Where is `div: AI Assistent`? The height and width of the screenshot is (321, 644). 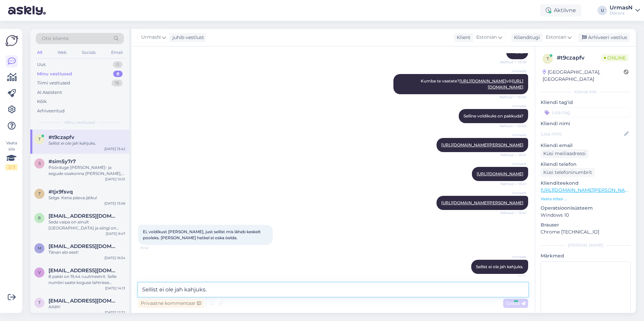
div: AI Assistent is located at coordinates (50, 92).